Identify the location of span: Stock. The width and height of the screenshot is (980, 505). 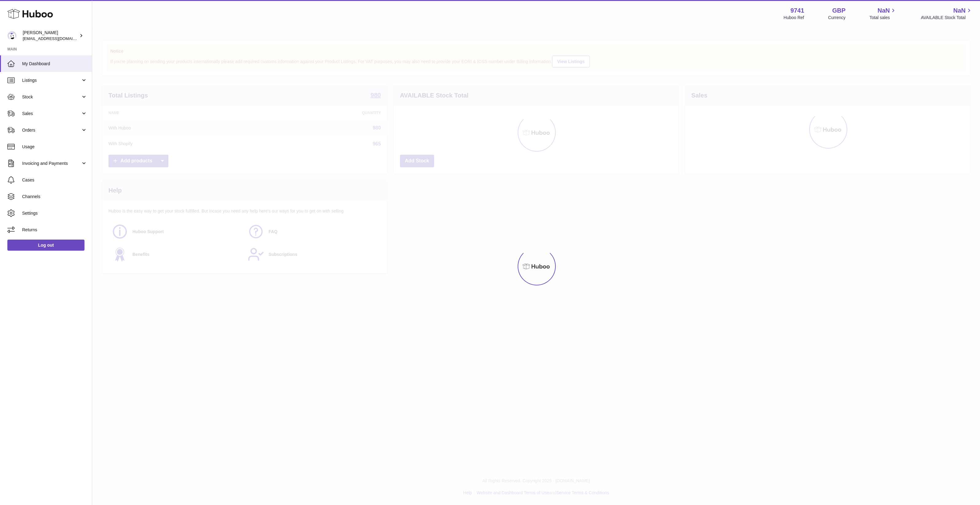
(52, 97).